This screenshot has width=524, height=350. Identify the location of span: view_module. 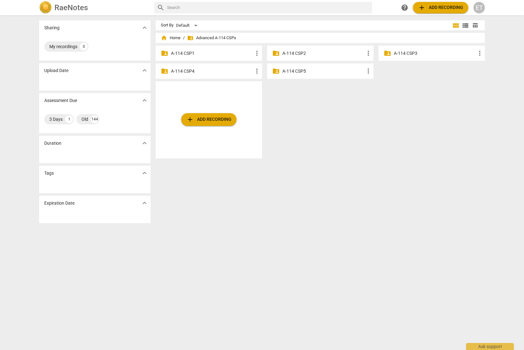
(456, 25).